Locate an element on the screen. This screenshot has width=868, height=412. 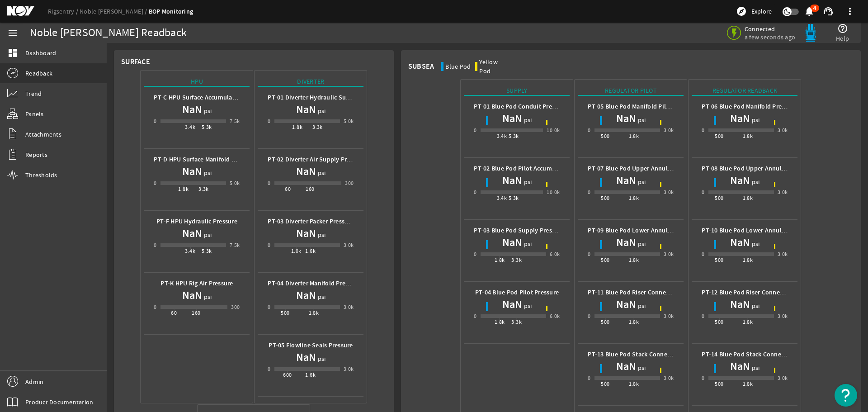
div: Blue Pod is located at coordinates (458, 67).